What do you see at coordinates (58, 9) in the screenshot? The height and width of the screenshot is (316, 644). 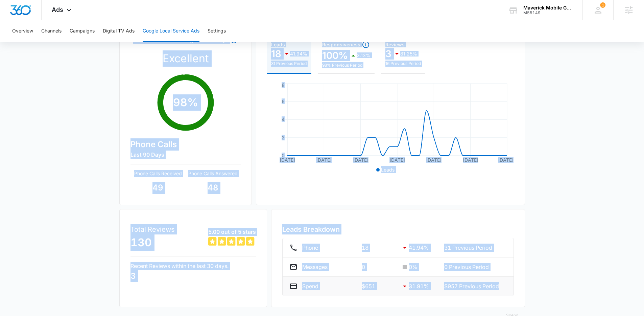 I see `span: Ads` at bounding box center [58, 9].